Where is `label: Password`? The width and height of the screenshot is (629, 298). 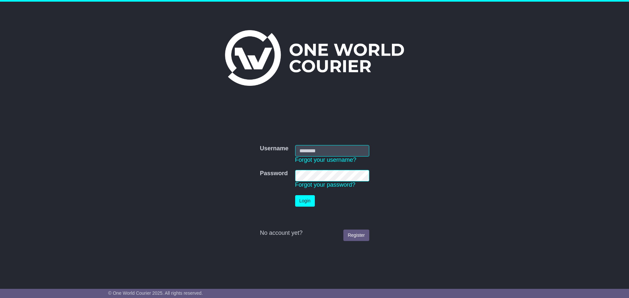 label: Password is located at coordinates (273, 174).